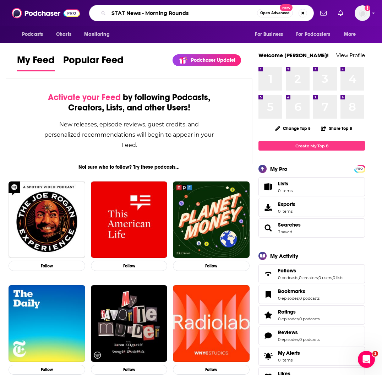 The height and width of the screenshot is (375, 382). Describe the element at coordinates (279, 169) in the screenshot. I see `div: My Pro` at that location.